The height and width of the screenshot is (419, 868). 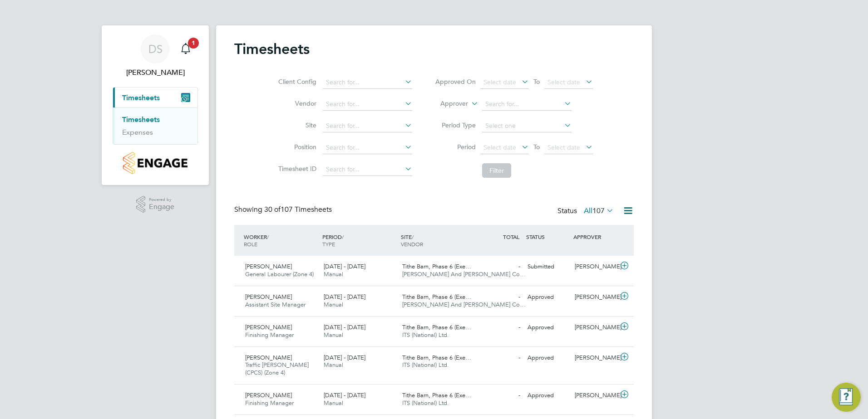 What do you see at coordinates (155, 163) in the screenshot?
I see `img: countryside-properties-logo-retina.png` at bounding box center [155, 163].